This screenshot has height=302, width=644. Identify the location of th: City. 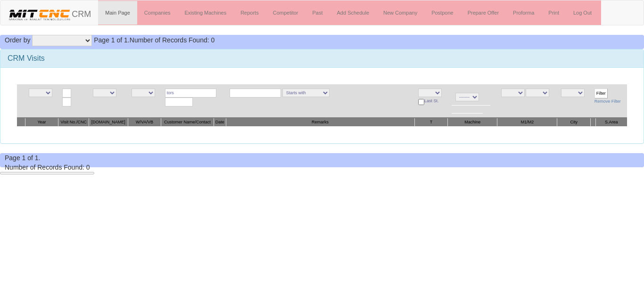
(574, 123).